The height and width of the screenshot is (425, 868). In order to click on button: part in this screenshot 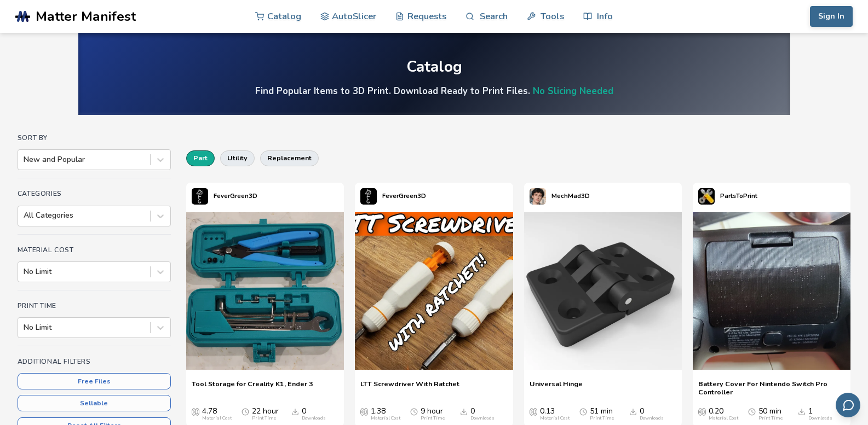, I will do `click(201, 158)`.